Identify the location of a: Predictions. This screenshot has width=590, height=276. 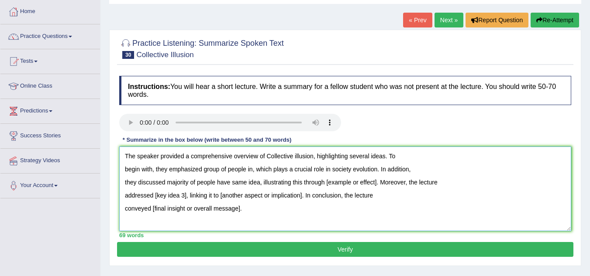
(50, 110).